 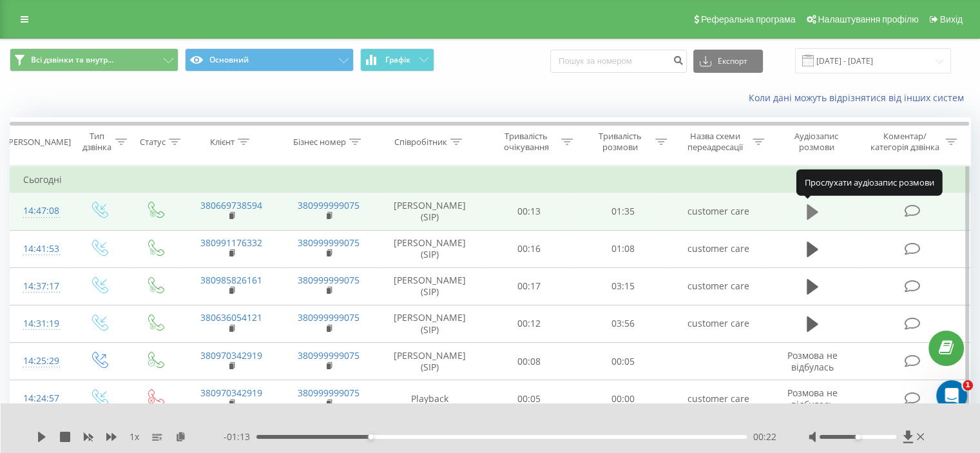 I want to click on td: Сьогодні, so click(x=491, y=180).